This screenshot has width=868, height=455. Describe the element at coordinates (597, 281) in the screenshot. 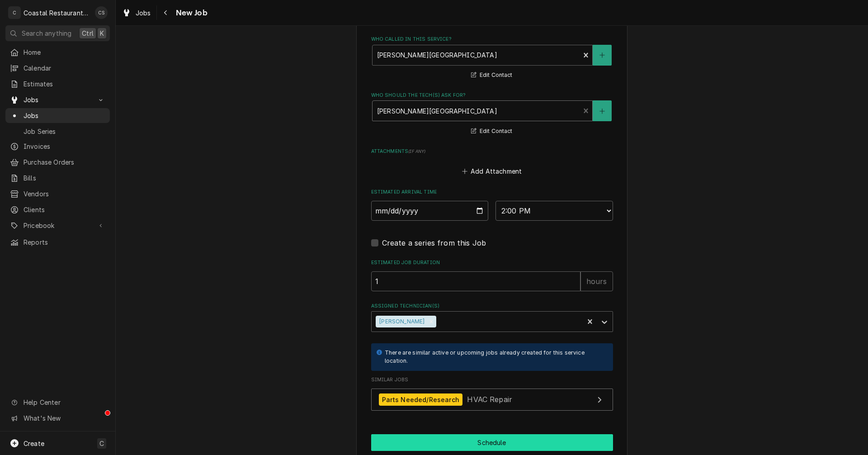

I see `div: hours` at that location.